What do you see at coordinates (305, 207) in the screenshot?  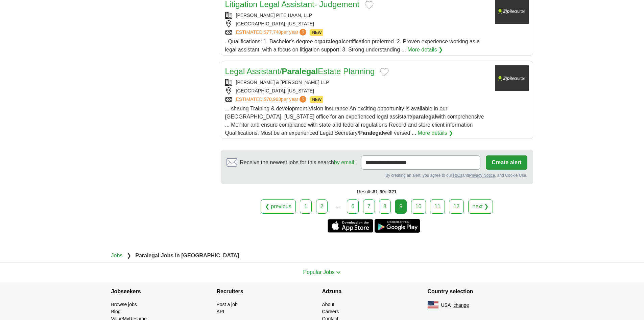 I see `a: 1` at bounding box center [305, 207].